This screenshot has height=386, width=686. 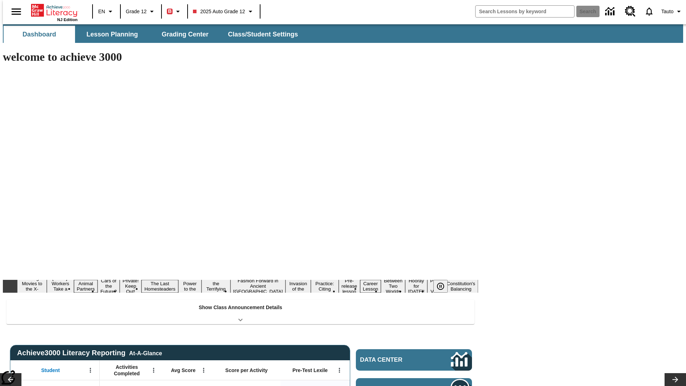 What do you see at coordinates (130, 286) in the screenshot?
I see `button: Slide 5 Private! Keep Out!` at bounding box center [130, 286].